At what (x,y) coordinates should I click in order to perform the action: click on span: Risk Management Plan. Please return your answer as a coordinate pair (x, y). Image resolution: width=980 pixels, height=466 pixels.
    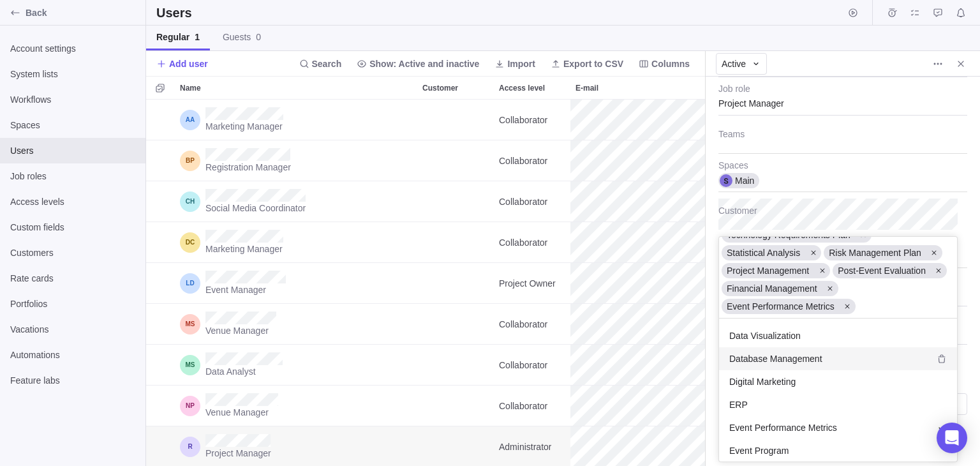
    Looking at the image, I should click on (874, 253).